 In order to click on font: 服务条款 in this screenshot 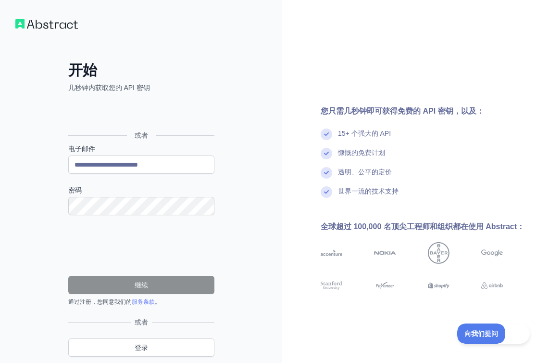, I will do `click(143, 302)`.